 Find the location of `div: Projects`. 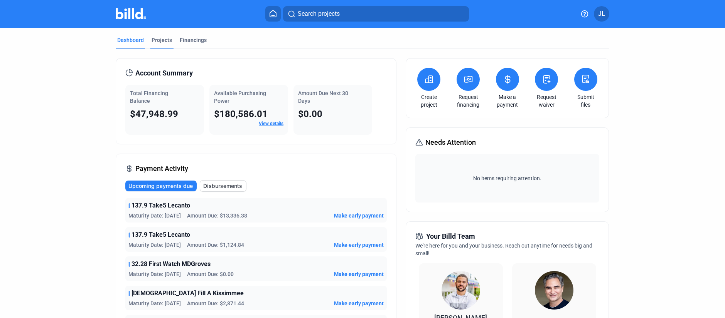

div: Projects is located at coordinates (162, 40).